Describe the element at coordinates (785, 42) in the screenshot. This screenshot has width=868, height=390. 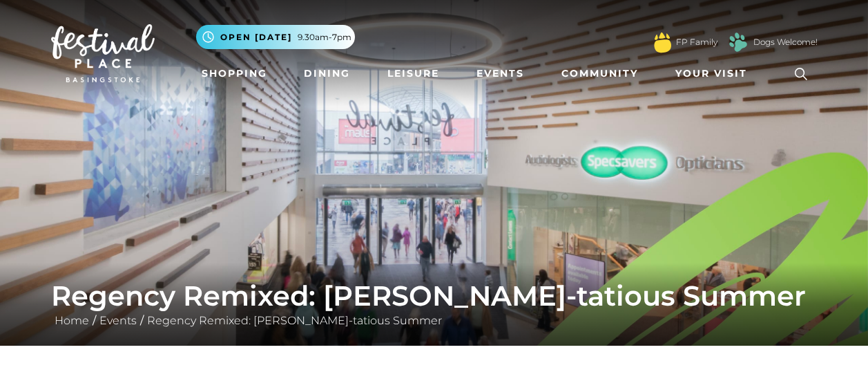
I see `a: Dogs Welcome!` at that location.